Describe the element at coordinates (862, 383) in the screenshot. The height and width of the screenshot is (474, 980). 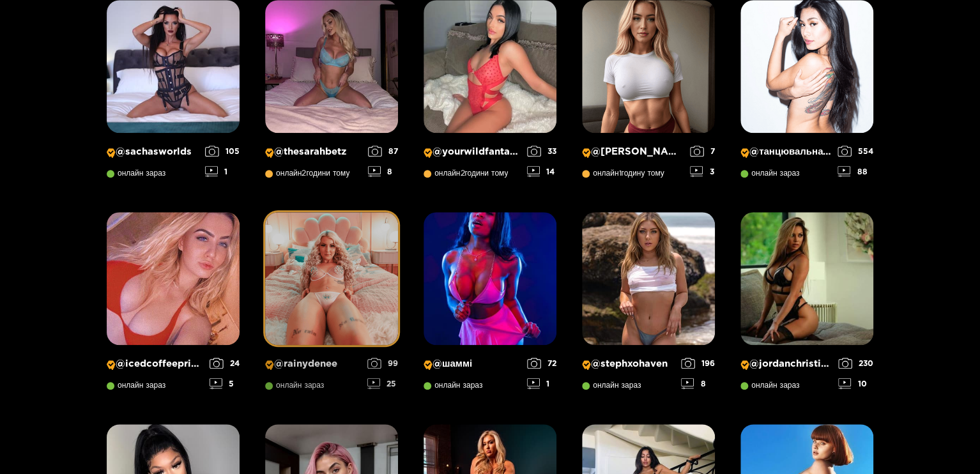
I see `font: 10` at that location.